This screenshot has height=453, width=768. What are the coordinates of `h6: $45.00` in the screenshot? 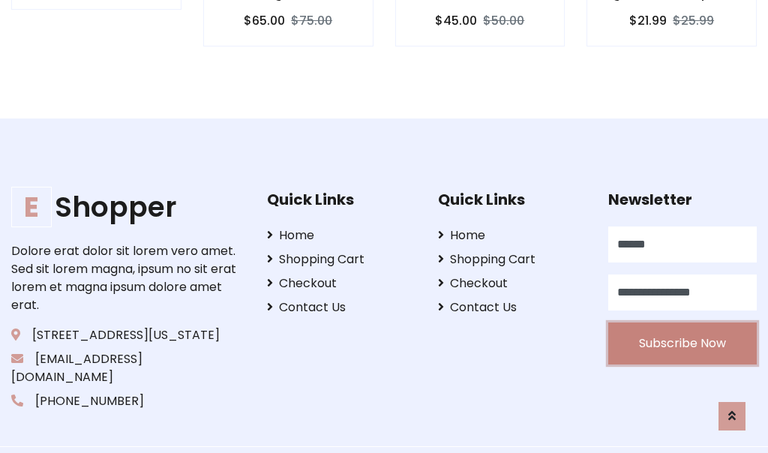 It's located at (456, 20).